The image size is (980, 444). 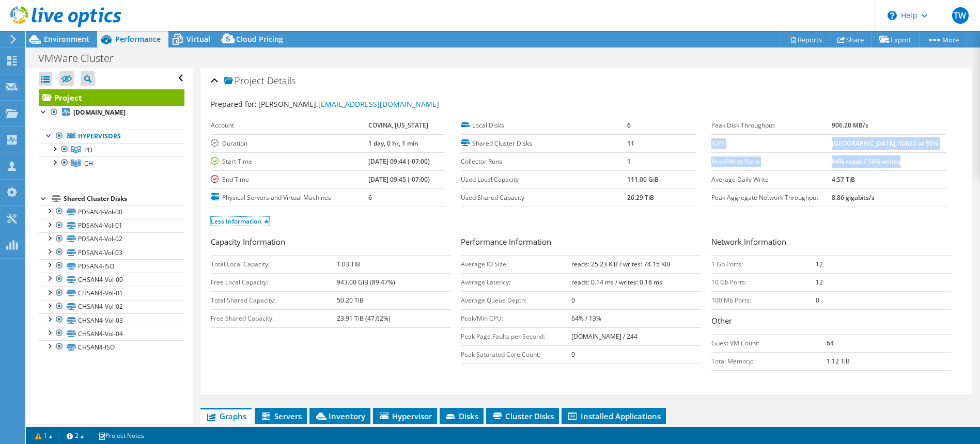 What do you see at coordinates (111, 320) in the screenshot?
I see `a: CHSAN4-Vol-03` at bounding box center [111, 320].